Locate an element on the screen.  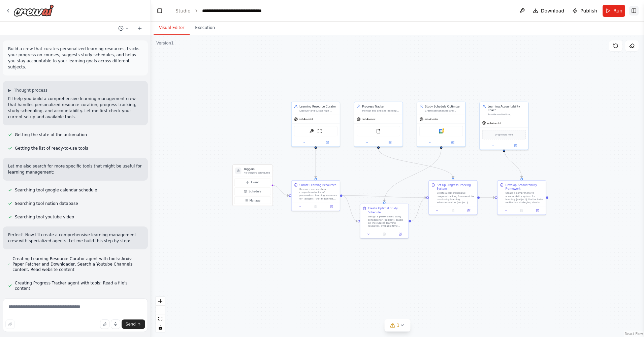
button: zoom out is located at coordinates (160, 310).